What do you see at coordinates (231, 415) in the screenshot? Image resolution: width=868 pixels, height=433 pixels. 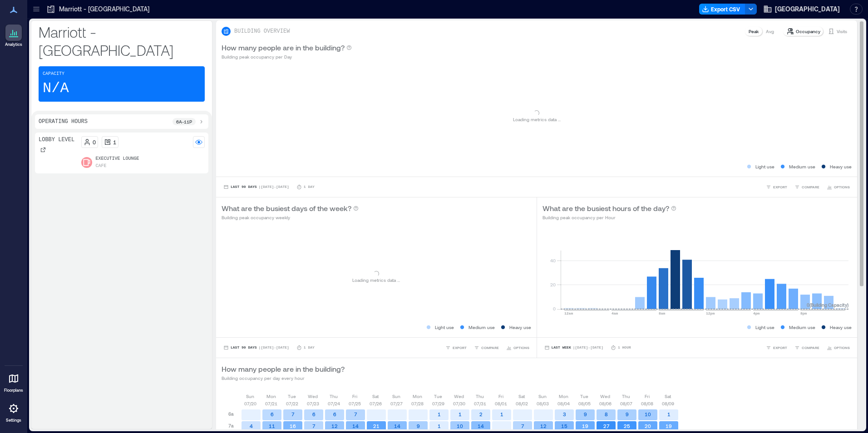 I see `p: 6a` at bounding box center [231, 415].